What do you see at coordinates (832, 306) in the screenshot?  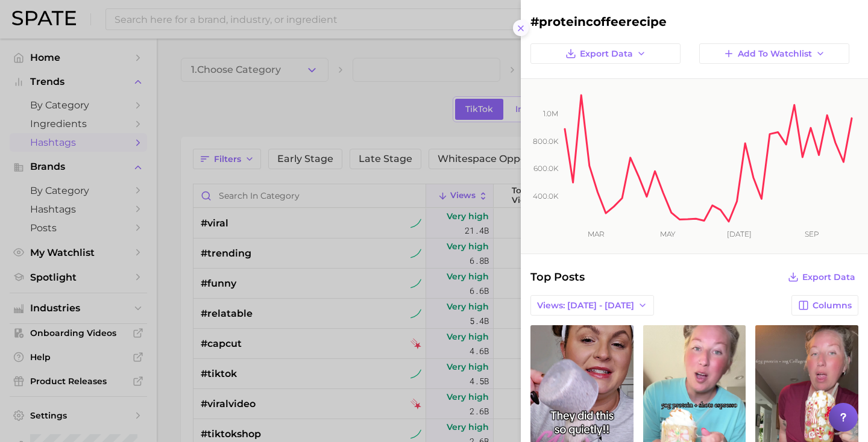 I see `span: Columns` at bounding box center [832, 306].